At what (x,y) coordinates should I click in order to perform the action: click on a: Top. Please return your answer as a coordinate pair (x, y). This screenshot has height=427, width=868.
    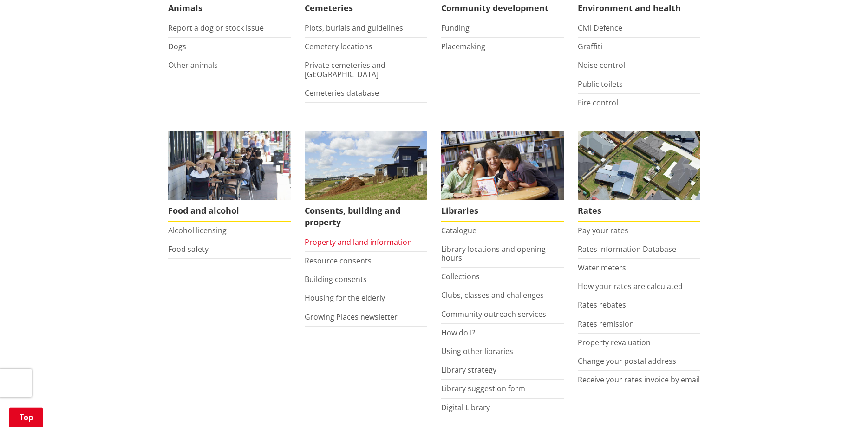
    Looking at the image, I should click on (26, 417).